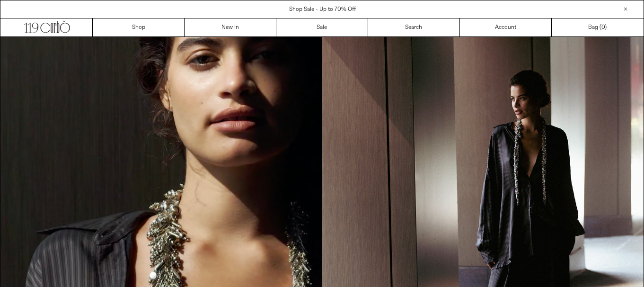 Image resolution: width=644 pixels, height=287 pixels. What do you see at coordinates (322, 9) in the screenshot?
I see `span: Shop Sale - Up to 70% Off` at bounding box center [322, 9].